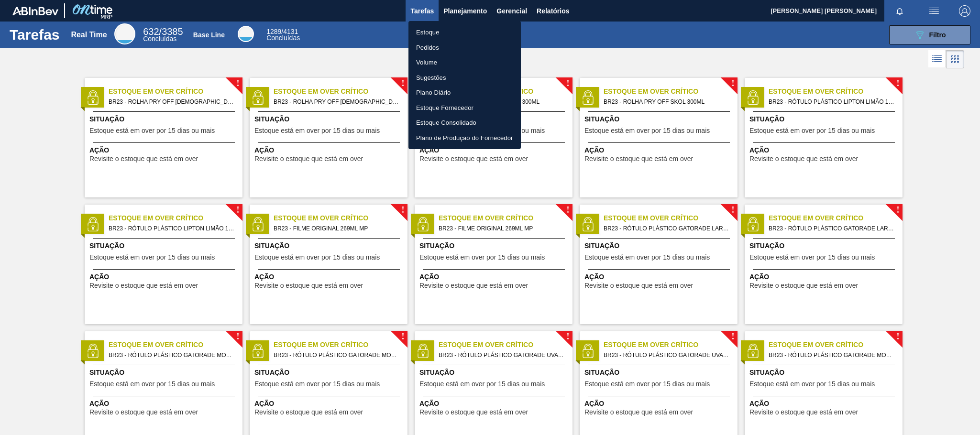  What do you see at coordinates (465, 48) in the screenshot?
I see `a: Pedidos` at bounding box center [465, 48].